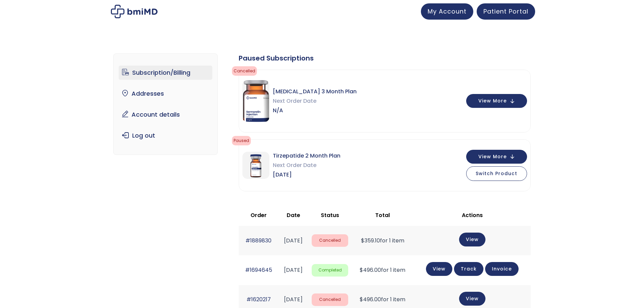 The height and width of the screenshot is (308, 644). What do you see at coordinates (506, 11) in the screenshot?
I see `span: Patient Portal` at bounding box center [506, 11].